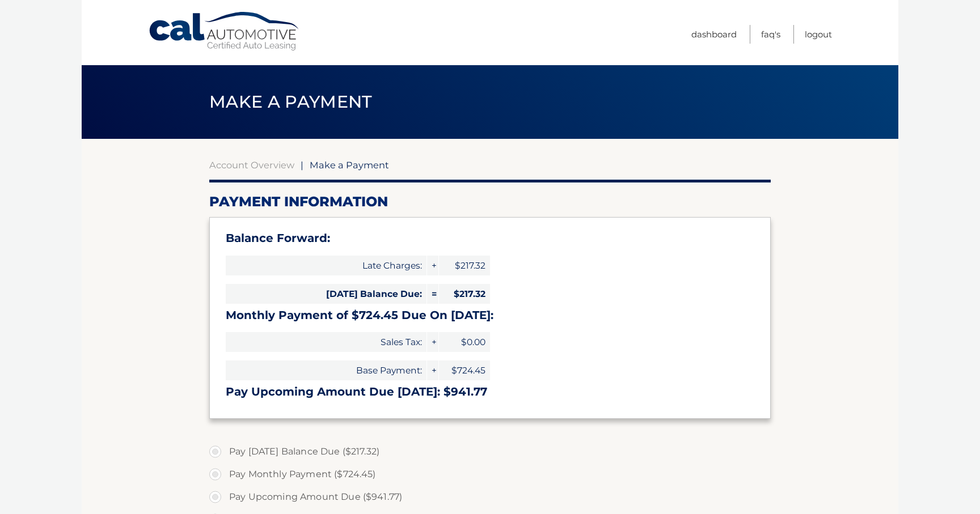  Describe the element at coordinates (252, 165) in the screenshot. I see `a: Account Overview` at that location.